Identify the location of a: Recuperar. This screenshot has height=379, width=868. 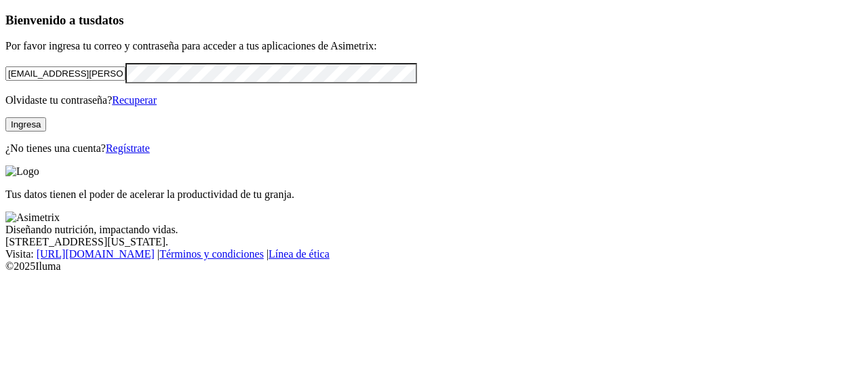
(135, 99).